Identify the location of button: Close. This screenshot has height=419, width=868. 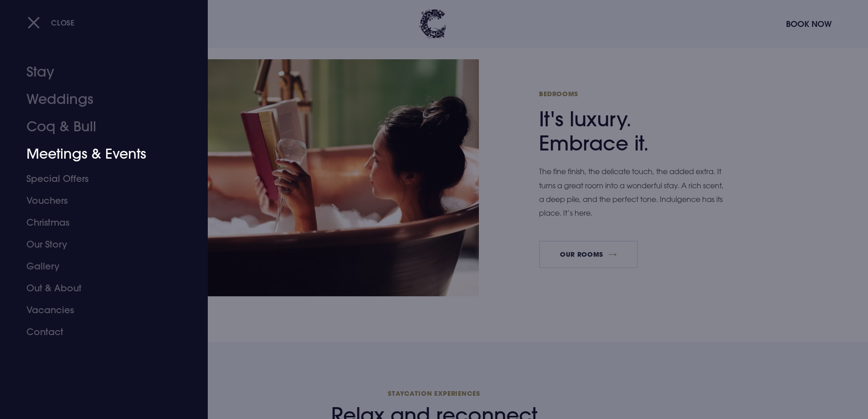
(51, 22).